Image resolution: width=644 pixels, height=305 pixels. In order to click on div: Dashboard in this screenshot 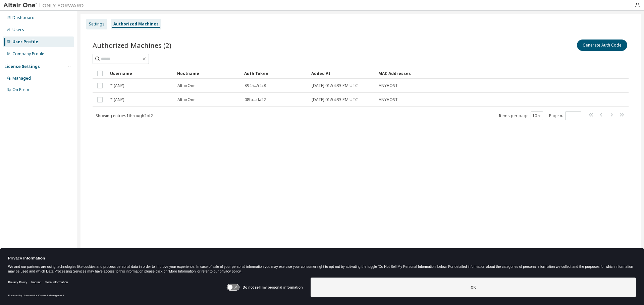, I will do `click(24, 18)`.